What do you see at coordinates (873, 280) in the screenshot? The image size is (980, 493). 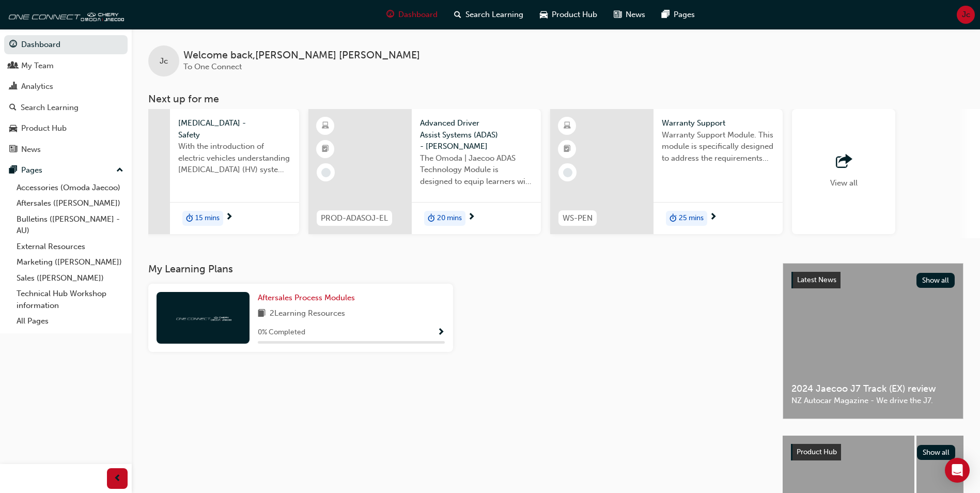 I see `a: Latest NewsShow all` at bounding box center [873, 280].